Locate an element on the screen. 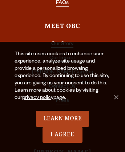 This screenshot has width=125, height=152. a: I Agree is located at coordinates (63, 135).